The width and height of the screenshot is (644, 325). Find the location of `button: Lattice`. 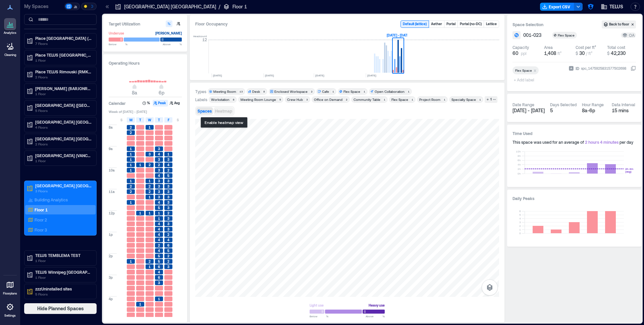

button: Lattice is located at coordinates (492, 24).